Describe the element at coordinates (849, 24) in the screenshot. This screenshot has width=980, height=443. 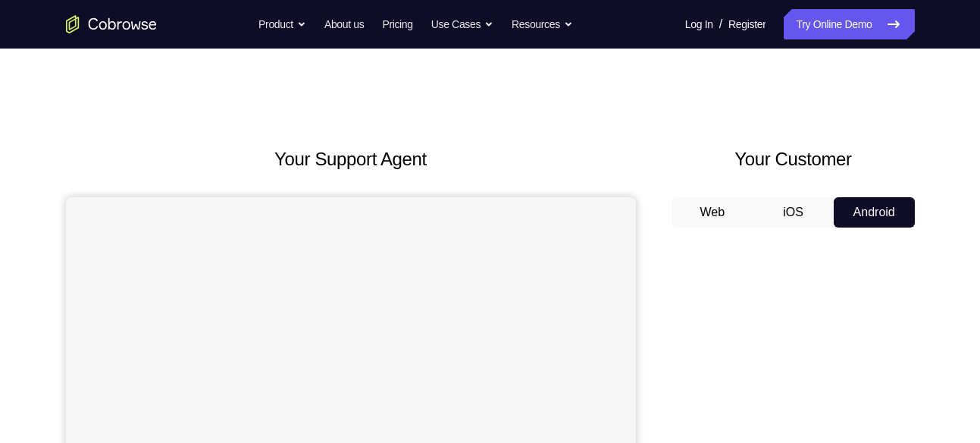
I see `a: Try Online Demo` at that location.